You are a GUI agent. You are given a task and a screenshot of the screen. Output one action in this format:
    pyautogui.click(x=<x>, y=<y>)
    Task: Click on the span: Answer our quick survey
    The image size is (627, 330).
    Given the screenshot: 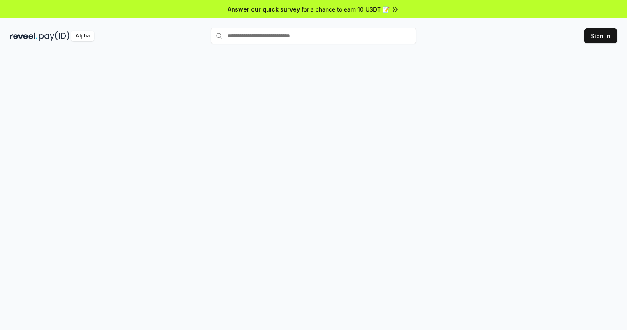 What is the action you would take?
    pyautogui.click(x=264, y=9)
    